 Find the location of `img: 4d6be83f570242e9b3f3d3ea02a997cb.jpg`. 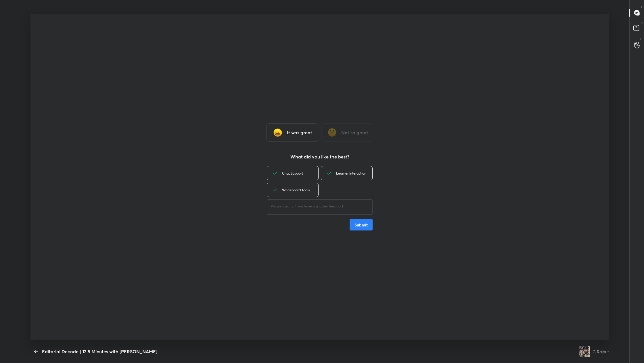

img: 4d6be83f570242e9b3f3d3ea02a997cb.jpg is located at coordinates (585, 351).